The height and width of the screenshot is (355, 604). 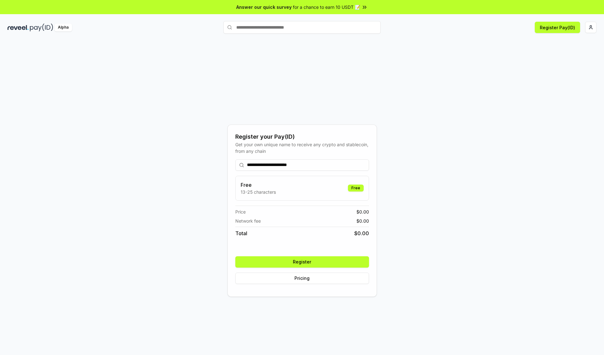 I want to click on div: Register your Pay(ID), so click(x=302, y=137).